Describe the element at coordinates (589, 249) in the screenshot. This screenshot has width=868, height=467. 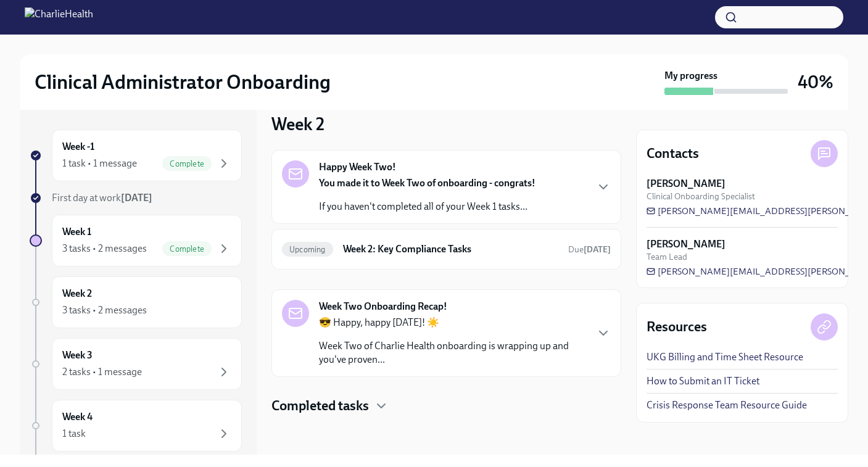
I see `span: Due` at that location.